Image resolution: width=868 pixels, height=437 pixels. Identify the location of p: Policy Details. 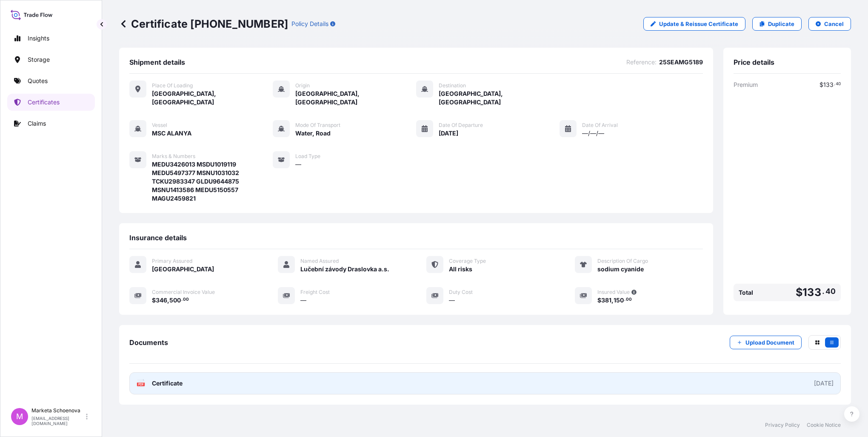
(309, 24).